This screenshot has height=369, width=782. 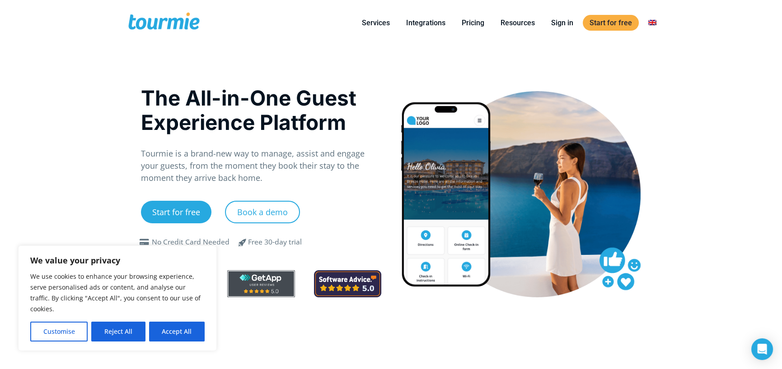 I want to click on a: Sign in, so click(x=562, y=23).